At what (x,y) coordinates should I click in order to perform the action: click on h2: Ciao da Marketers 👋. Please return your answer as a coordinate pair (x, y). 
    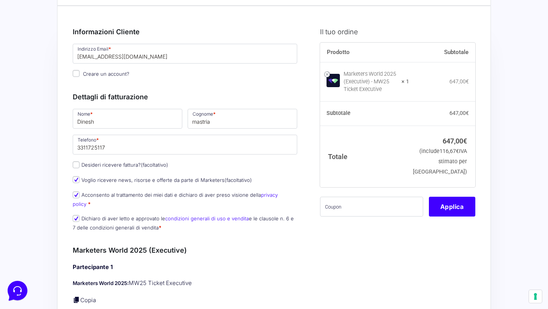
    Looking at the image, I should click on (67, 12).